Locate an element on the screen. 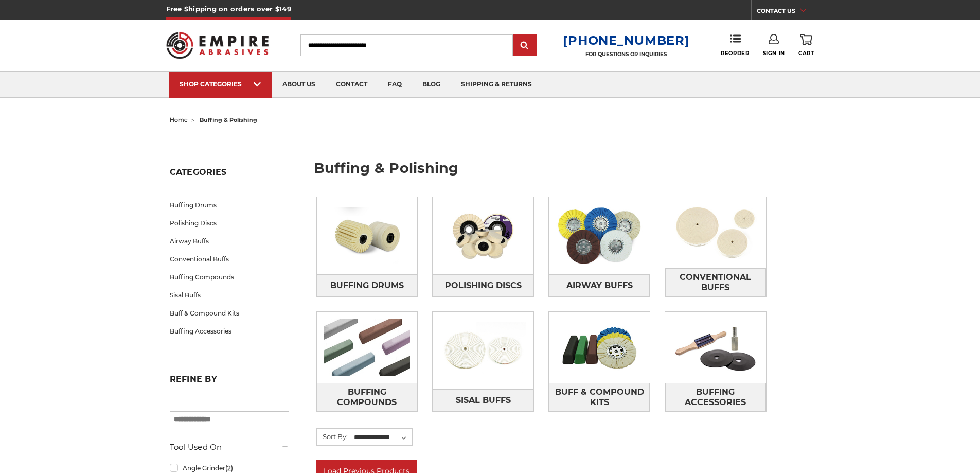 This screenshot has width=980, height=473. span: Buffing Compounds is located at coordinates (368, 398).